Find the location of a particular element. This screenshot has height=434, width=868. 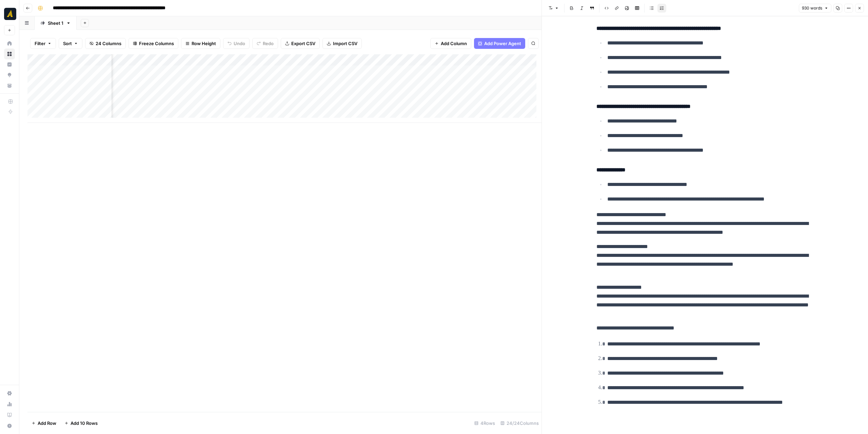

span: Undo is located at coordinates (239, 43).